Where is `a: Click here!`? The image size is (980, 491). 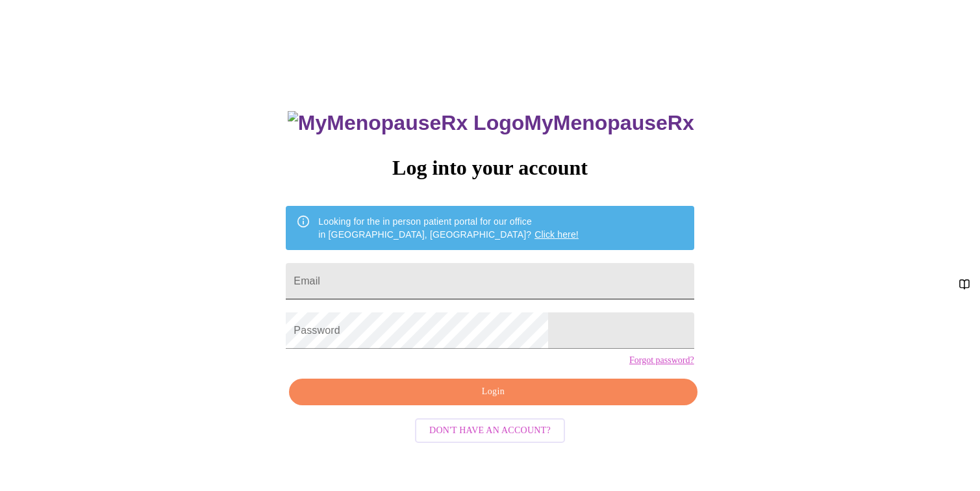 a: Click here! is located at coordinates (556, 235).